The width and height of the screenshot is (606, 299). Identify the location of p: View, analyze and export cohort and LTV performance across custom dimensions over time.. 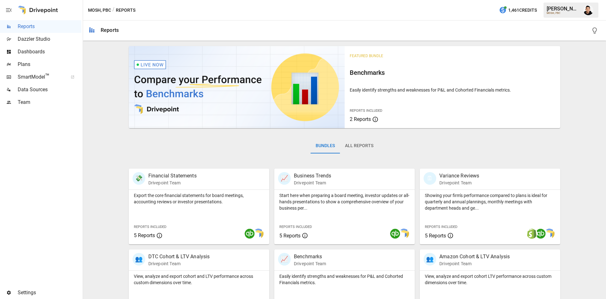
(199, 279).